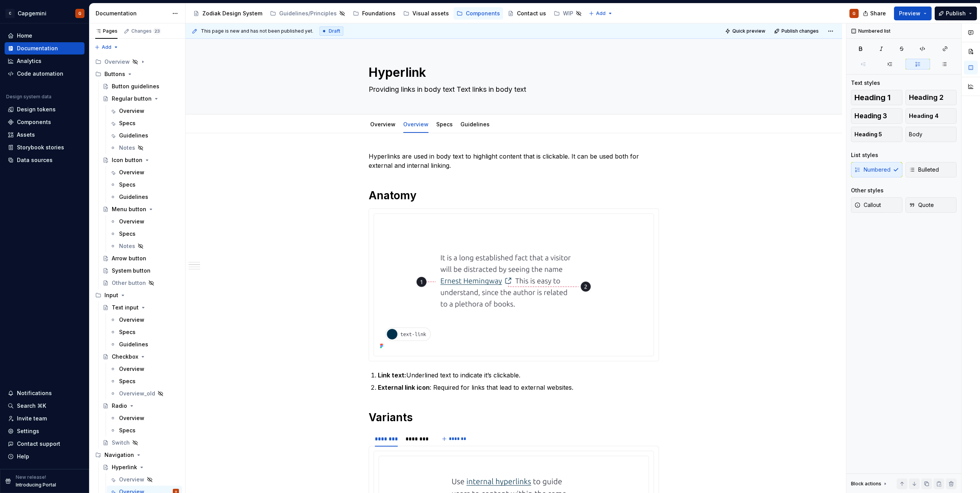 This screenshot has width=980, height=493. What do you see at coordinates (956, 14) in the screenshot?
I see `span: Publish` at bounding box center [956, 14].